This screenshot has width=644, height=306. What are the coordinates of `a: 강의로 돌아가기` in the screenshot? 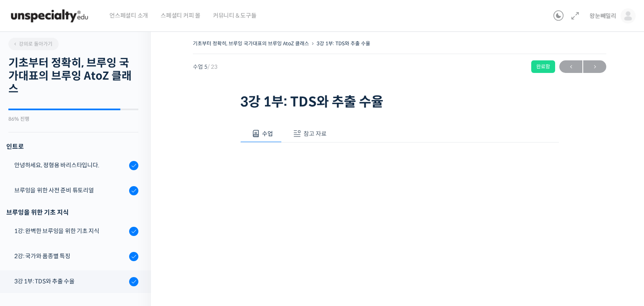 It's located at (33, 44).